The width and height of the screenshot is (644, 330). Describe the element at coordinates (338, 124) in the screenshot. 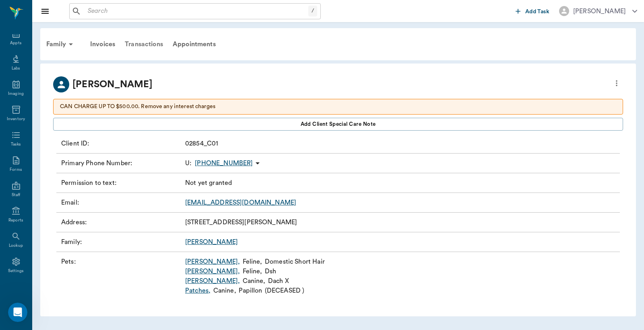

I see `button: Add client Special Care Note` at that location.